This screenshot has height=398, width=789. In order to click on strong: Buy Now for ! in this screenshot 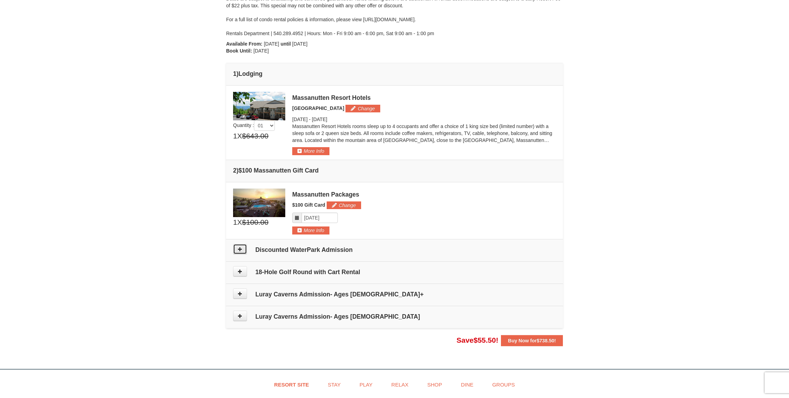, I will do `click(532, 341)`.